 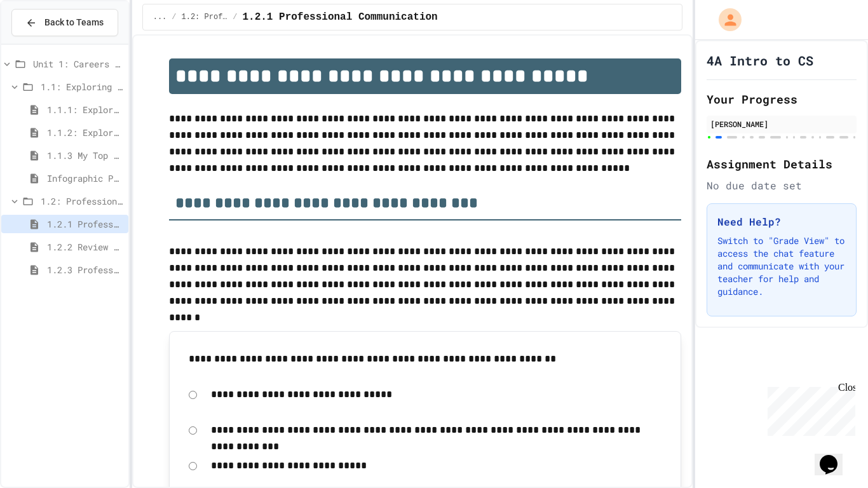 What do you see at coordinates (74, 22) in the screenshot?
I see `span: Back to Teams` at bounding box center [74, 22].